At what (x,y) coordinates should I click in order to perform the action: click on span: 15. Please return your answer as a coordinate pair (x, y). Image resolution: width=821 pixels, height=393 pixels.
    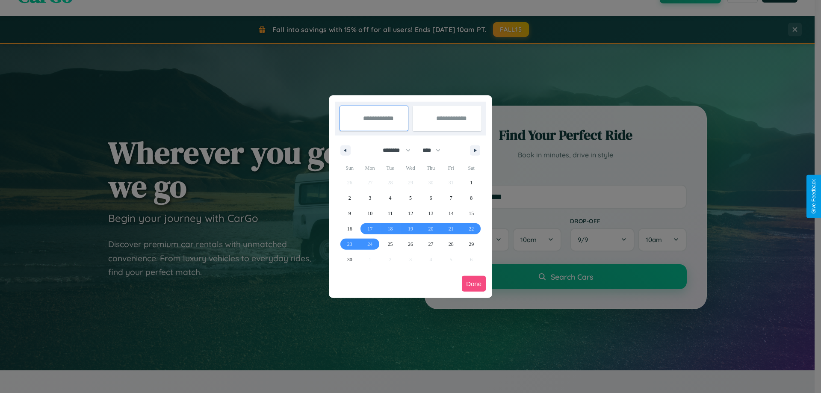
    Looking at the image, I should click on (471, 213).